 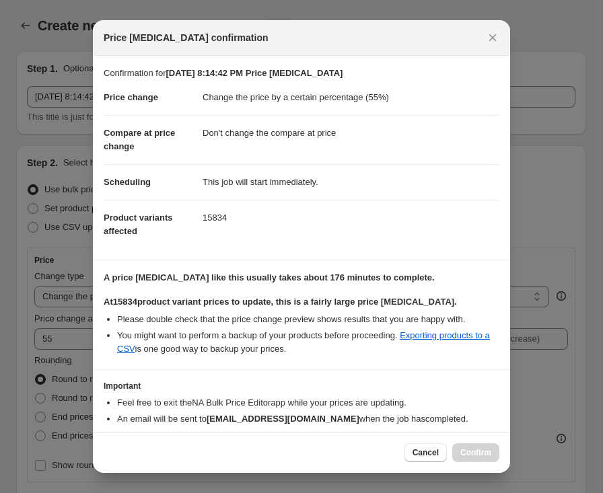 What do you see at coordinates (308, 342) in the screenshot?
I see `li: You might want to perform a backup of your products before proceeding. is one good way to backup ...` at bounding box center [308, 342].